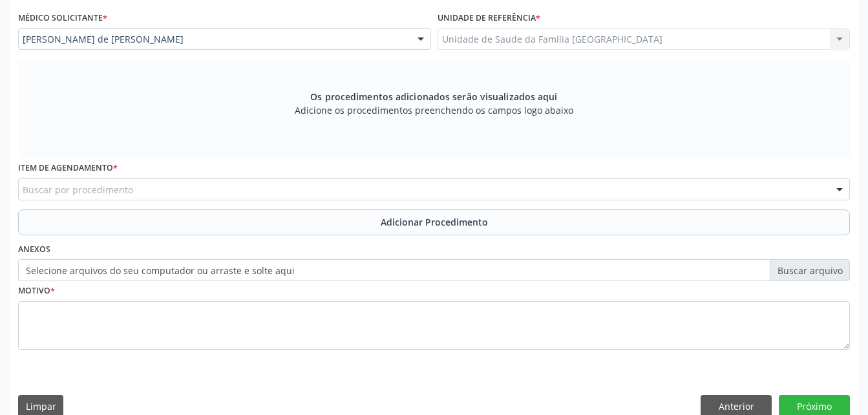  What do you see at coordinates (34, 249) in the screenshot?
I see `label: Anexos` at bounding box center [34, 249].